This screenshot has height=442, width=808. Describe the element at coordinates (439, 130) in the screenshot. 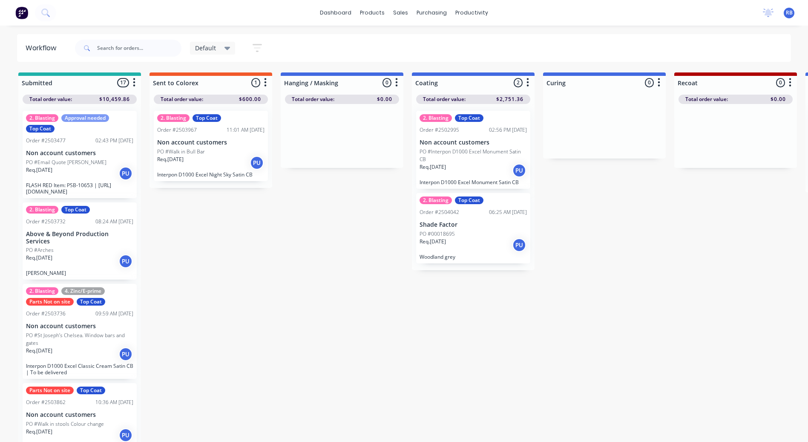

I see `div: Order #2502995` at that location.